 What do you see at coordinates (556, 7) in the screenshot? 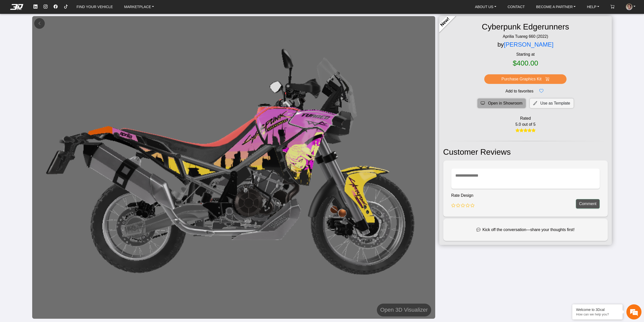
I see `a: BECOME A PARTNER` at bounding box center [556, 7].